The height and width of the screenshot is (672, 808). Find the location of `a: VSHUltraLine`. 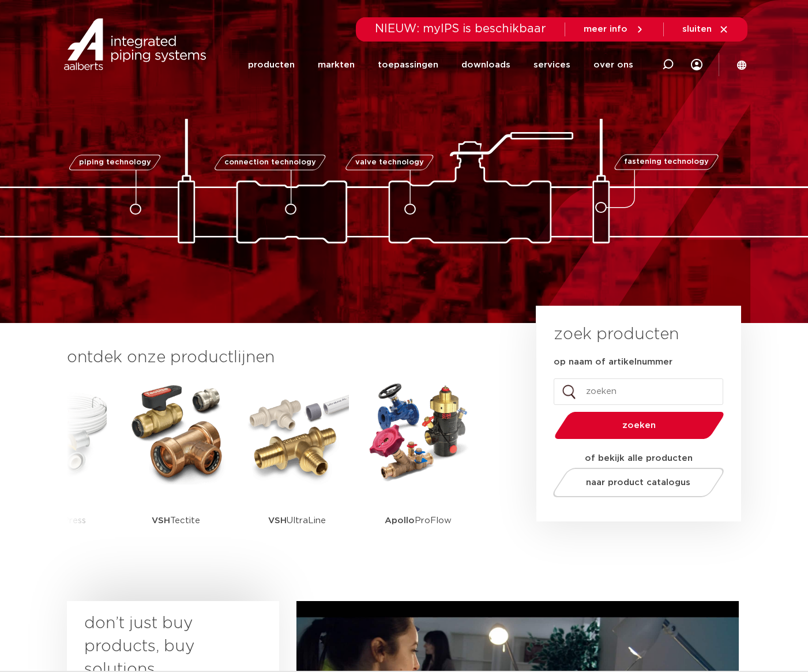

a: VSHUltraLine is located at coordinates (297, 468).